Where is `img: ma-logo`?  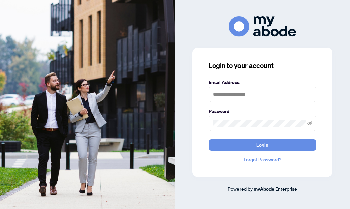
img: ma-logo is located at coordinates (263, 26).